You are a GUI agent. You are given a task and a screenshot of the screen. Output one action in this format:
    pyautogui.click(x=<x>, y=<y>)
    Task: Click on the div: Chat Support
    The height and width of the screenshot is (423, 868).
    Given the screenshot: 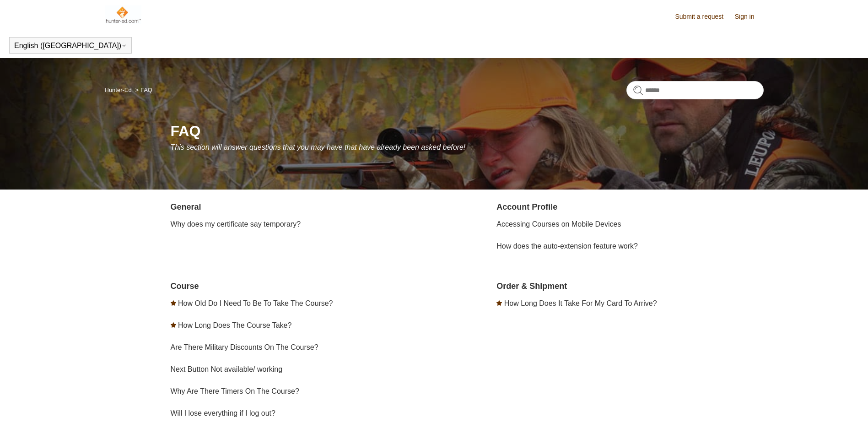 What is the action you would take?
    pyautogui.click(x=835, y=404)
    